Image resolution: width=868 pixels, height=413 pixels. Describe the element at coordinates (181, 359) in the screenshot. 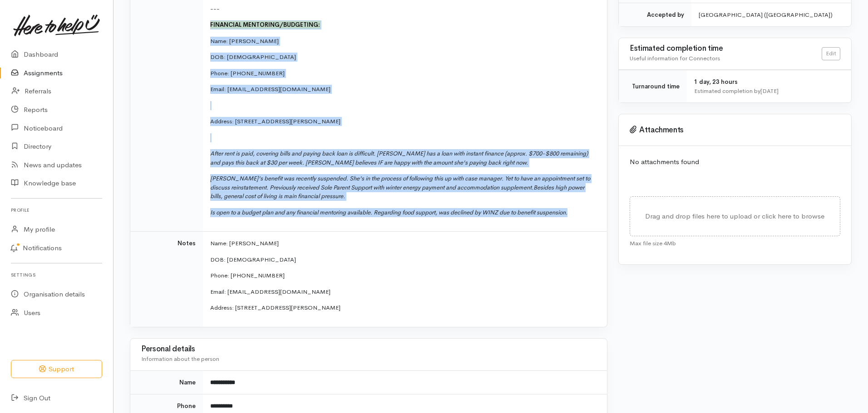

I see `span: Information about the person` at that location.